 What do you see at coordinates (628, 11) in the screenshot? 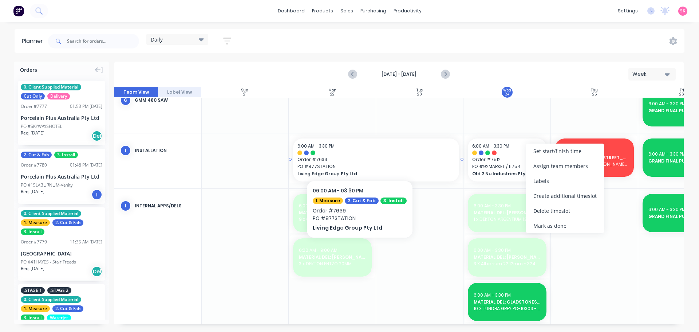
I see `div: settings` at bounding box center [628, 11].